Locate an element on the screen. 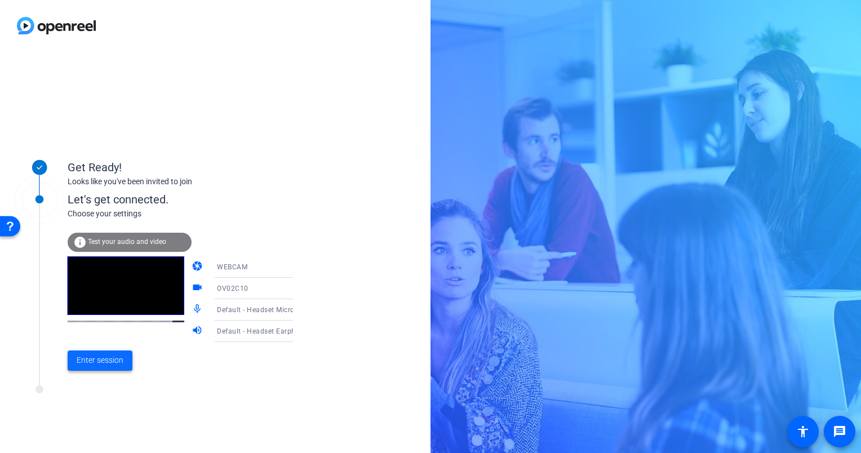 The width and height of the screenshot is (861, 453). mat-icon: message is located at coordinates (840, 432).